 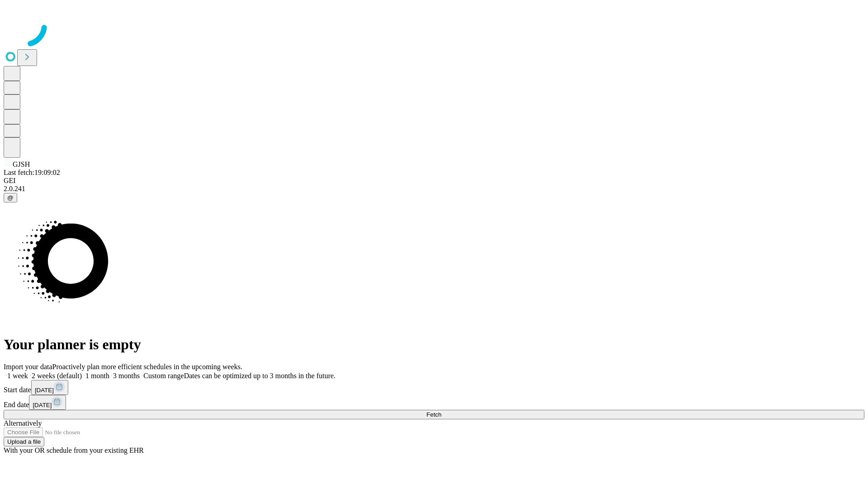 What do you see at coordinates (74, 450) in the screenshot?
I see `span: With your OR schedule from your existing EHR` at bounding box center [74, 450].